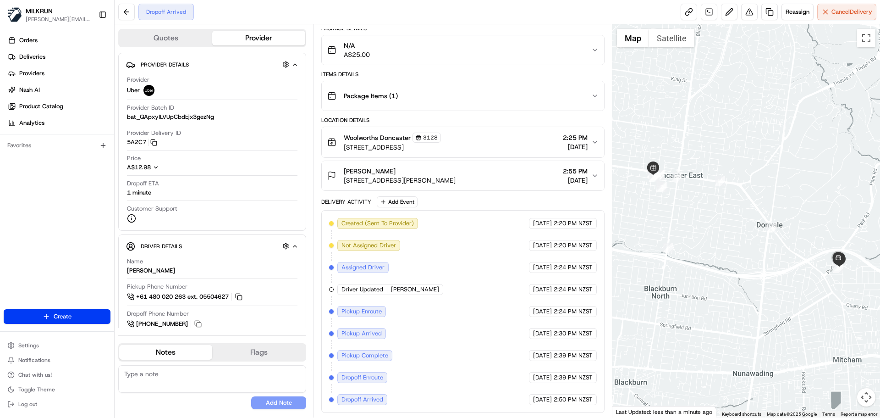 The image size is (880, 418). What do you see at coordinates (630, 411) in the screenshot?
I see `img: Google` at bounding box center [630, 411].